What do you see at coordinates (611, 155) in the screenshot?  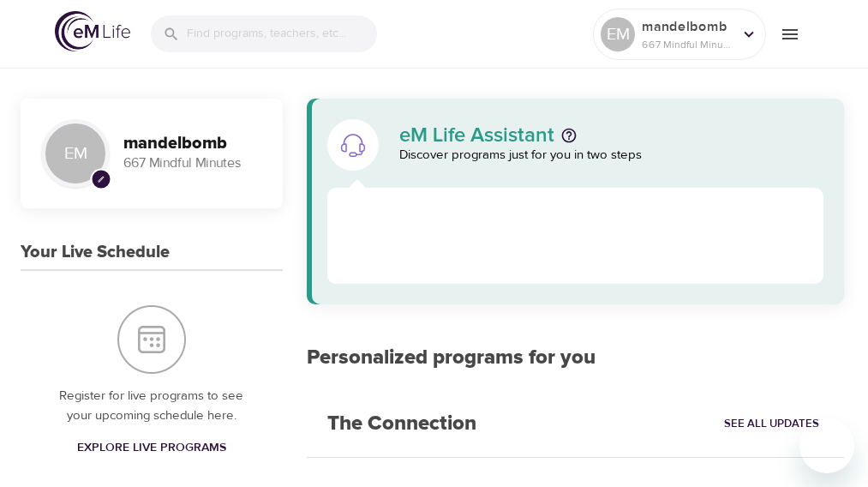 I see `p: Discover programs just for you in two steps` at bounding box center [611, 155].